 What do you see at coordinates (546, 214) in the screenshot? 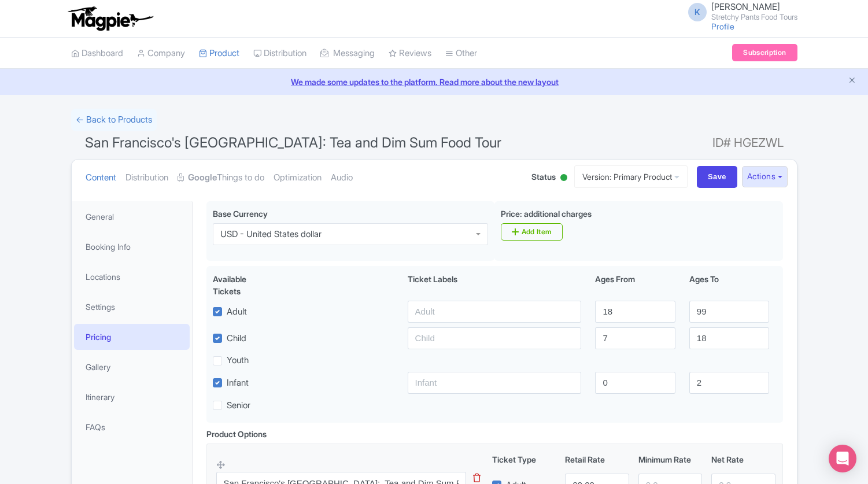
I see `label: Price: additional charges` at bounding box center [546, 214].